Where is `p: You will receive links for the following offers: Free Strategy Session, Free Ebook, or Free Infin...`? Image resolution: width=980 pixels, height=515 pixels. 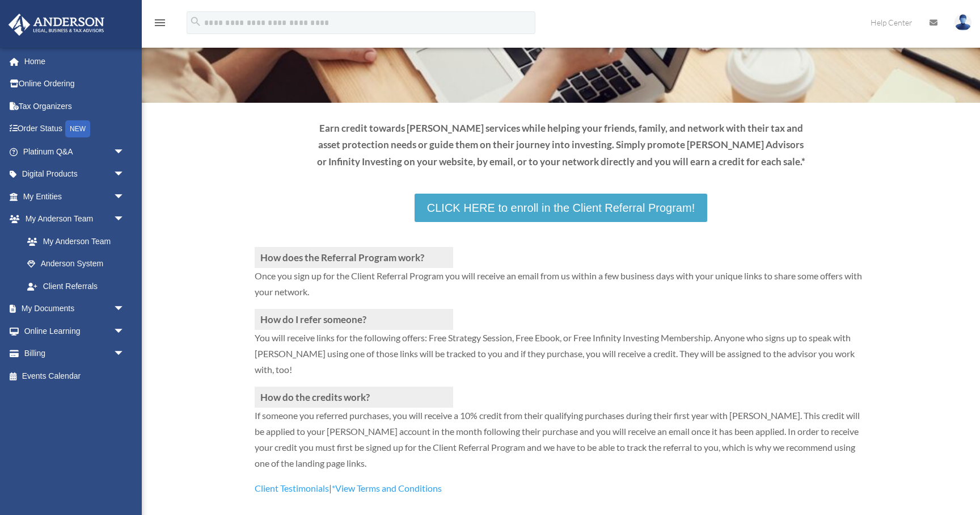
p: You will receive links for the following offers: Free Strategy Session, Free Ebook, or Free Infin... is located at coordinates (561, 359).